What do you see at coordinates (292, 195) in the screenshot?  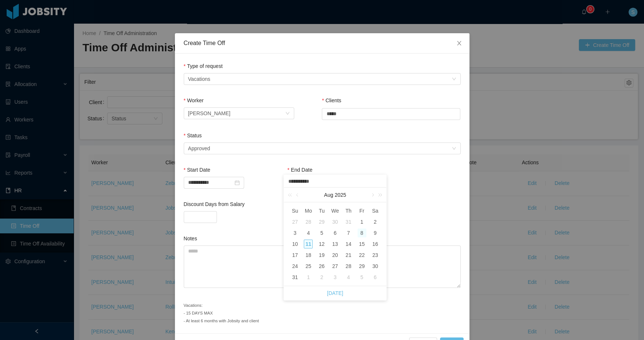 I see `a: Last year (Control + left)` at bounding box center [292, 195].